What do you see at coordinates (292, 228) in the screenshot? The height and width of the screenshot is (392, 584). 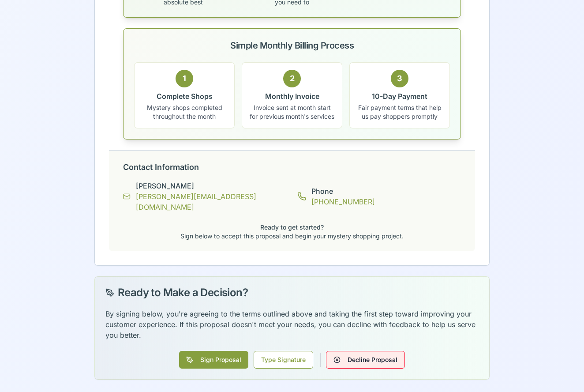 I see `p: Ready to get started?` at bounding box center [292, 228].